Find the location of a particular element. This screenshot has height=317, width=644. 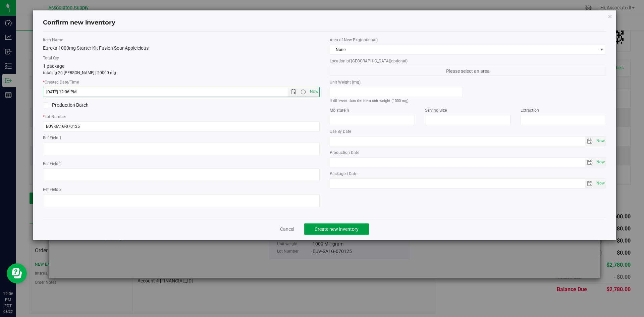

span: Open the time view is located at coordinates (303, 92).